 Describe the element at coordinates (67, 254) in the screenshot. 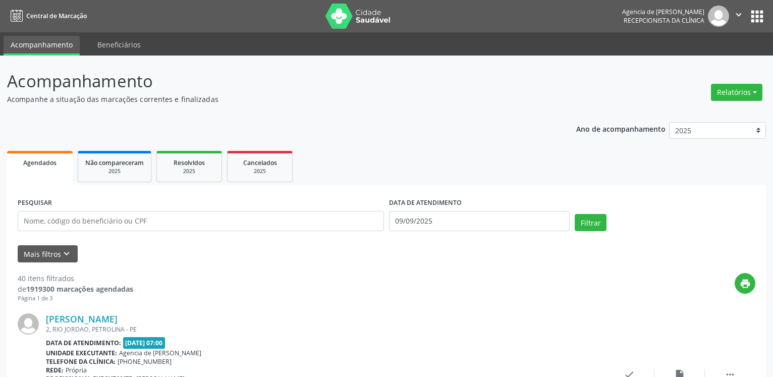

I see `i: keyboard_arrow_down` at that location.